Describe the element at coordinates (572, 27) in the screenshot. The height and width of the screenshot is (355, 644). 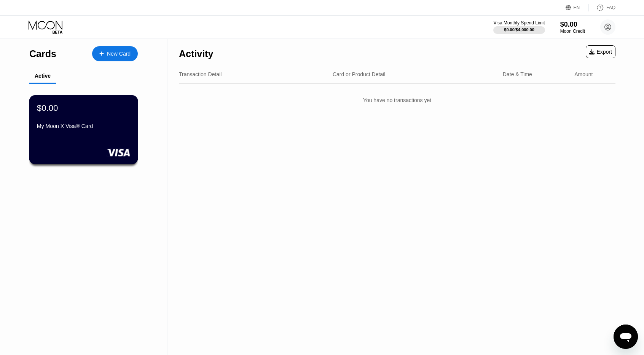
I see `div: $0.00Moon Credit` at that location.